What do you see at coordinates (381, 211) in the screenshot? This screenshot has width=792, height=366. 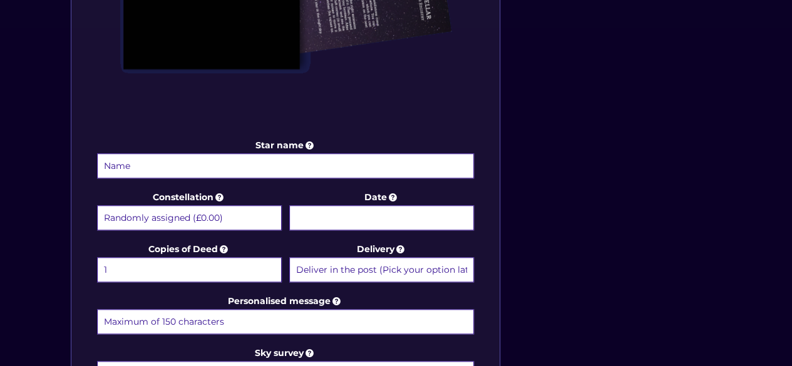 I see `label: Date` at bounding box center [381, 211].